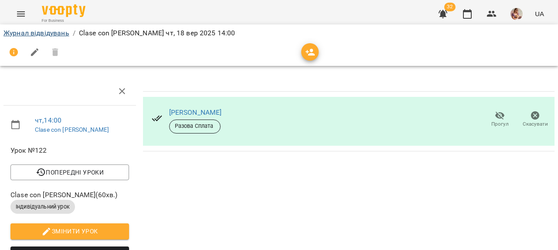  Describe the element at coordinates (517, 14) in the screenshot. I see `img: 598c81dcb499f295e991862bd3015a7d.JPG` at that location.